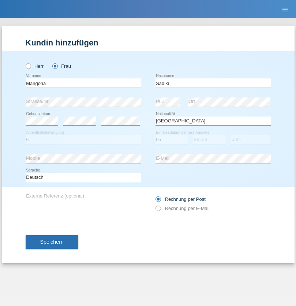 This screenshot has height=306, width=296. Describe the element at coordinates (158, 210) in the screenshot. I see `input: Rechnung per E-Mail` at that location.